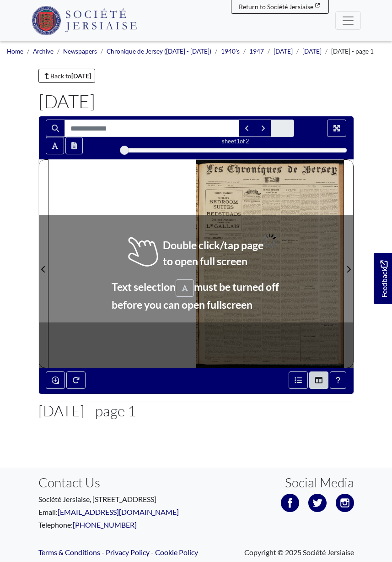  Describe the element at coordinates (348, 21) in the screenshot. I see `span: Menu` at that location.